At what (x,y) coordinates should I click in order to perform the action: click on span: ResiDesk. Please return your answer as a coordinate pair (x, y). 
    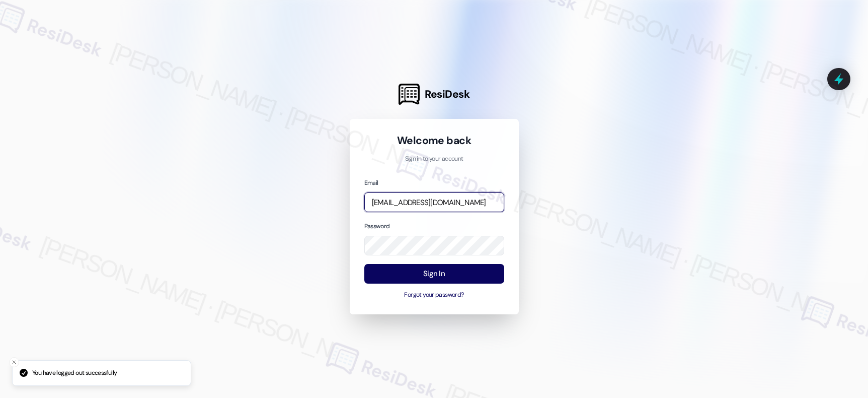
    Looking at the image, I should click on (447, 95).